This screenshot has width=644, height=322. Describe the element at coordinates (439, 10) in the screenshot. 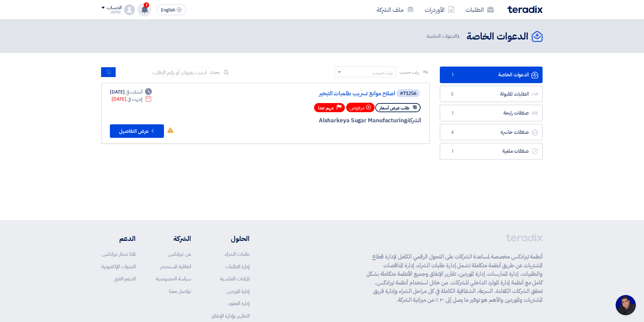

I see `a: الأوردرات` at that location.